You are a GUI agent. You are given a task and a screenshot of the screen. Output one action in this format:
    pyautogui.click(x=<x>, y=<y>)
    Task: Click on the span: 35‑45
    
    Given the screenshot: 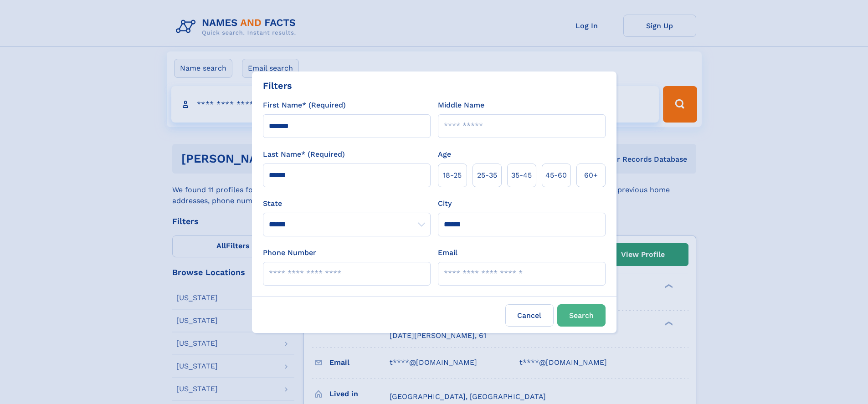 What is the action you would take?
    pyautogui.click(x=522, y=175)
    